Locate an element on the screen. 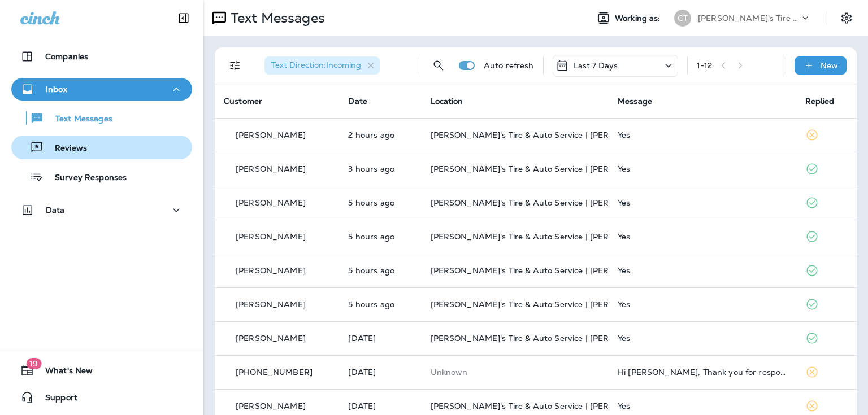  button: Data is located at coordinates (102, 210).